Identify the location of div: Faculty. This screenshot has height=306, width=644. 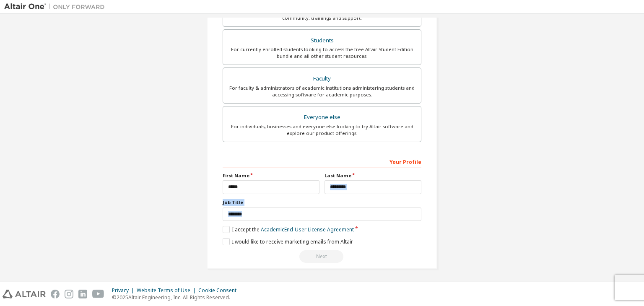
(322, 79).